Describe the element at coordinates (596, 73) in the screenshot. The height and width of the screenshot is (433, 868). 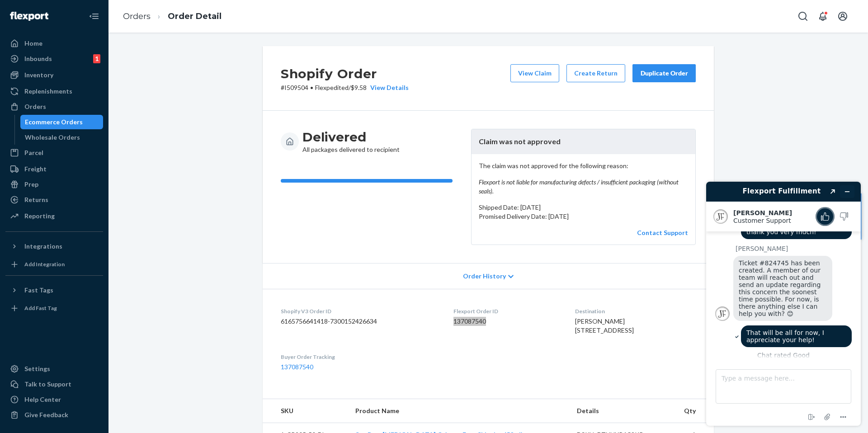
I see `button: Create Return` at that location.